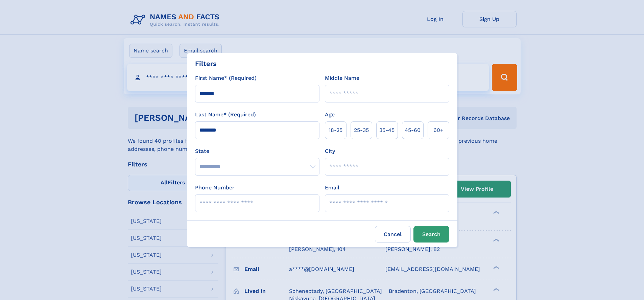 The height and width of the screenshot is (300, 644). What do you see at coordinates (206, 63) in the screenshot?
I see `div: Filters` at bounding box center [206, 63].